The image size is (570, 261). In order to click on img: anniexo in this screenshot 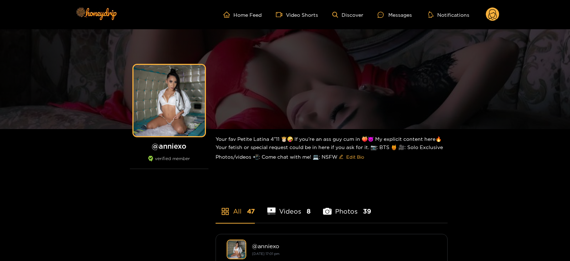, I will do `click(236, 250)`.